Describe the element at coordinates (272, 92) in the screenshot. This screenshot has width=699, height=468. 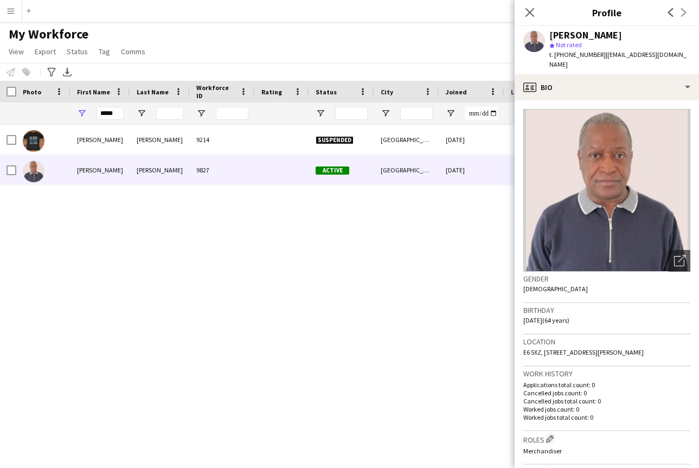
I see `span: Rating` at that location.